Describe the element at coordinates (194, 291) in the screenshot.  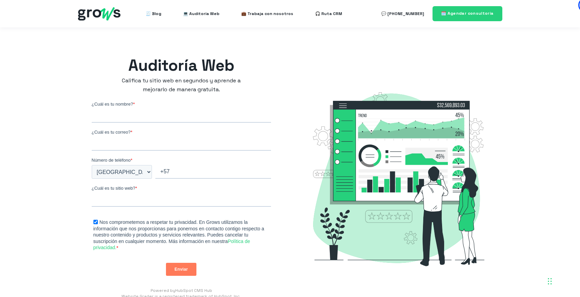
I see `a: HubSpot CMS Hub` at that location.